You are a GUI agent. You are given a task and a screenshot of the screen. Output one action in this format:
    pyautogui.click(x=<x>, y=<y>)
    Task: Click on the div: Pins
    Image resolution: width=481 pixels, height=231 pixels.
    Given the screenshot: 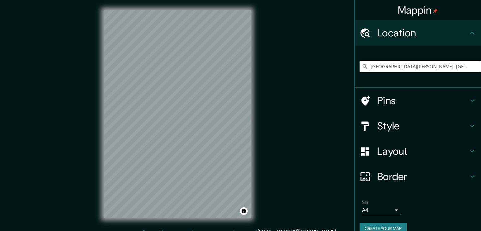 What is the action you would take?
    pyautogui.click(x=418, y=101)
    